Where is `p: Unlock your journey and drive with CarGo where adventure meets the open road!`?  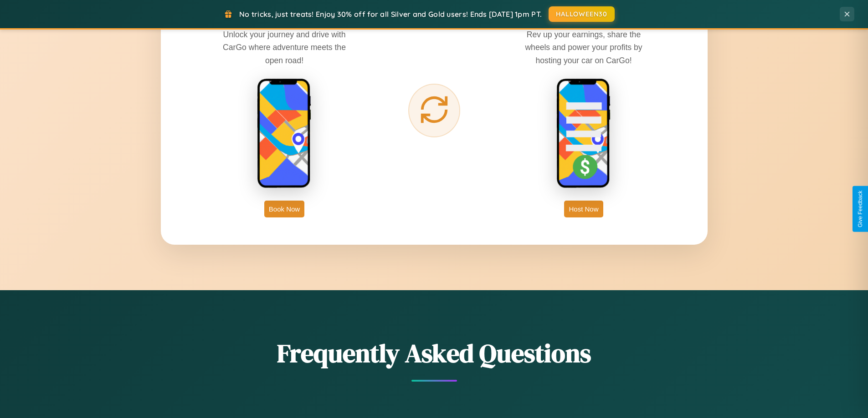 p: Unlock your journey and drive with CarGo where adventure meets the open road! is located at coordinates (284, 47).